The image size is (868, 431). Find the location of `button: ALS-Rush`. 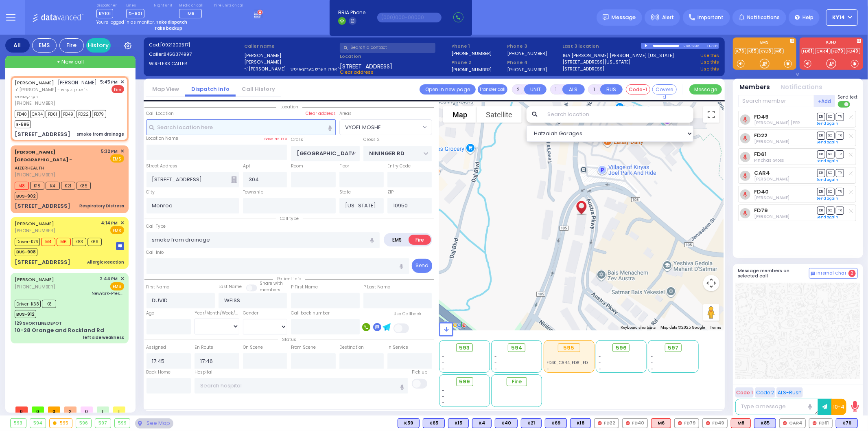

button: ALS-Rush is located at coordinates (790, 392).